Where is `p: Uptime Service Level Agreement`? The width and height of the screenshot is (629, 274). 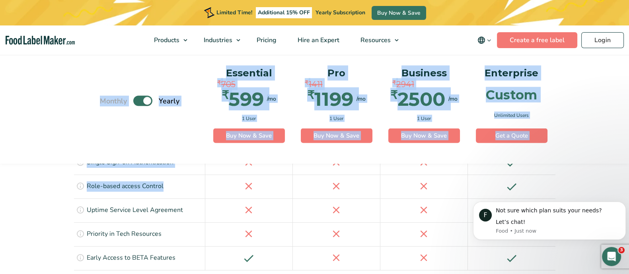 p: Uptime Service Level Agreement is located at coordinates (135, 210).